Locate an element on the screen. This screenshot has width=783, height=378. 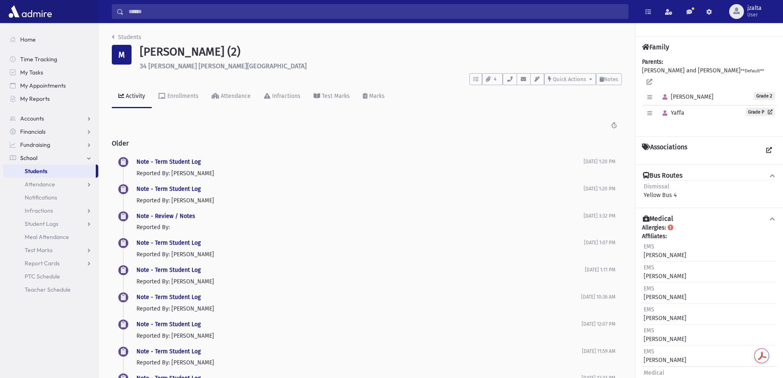
span: jzalta is located at coordinates (754, 8).